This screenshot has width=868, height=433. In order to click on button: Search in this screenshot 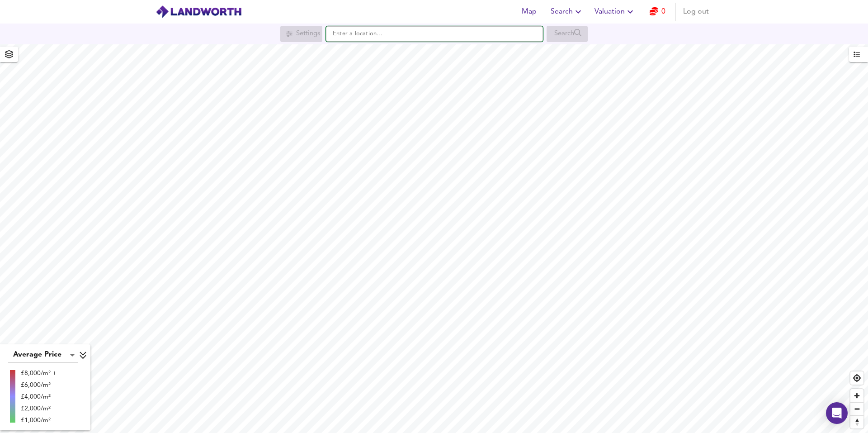, I will do `click(567, 12)`.